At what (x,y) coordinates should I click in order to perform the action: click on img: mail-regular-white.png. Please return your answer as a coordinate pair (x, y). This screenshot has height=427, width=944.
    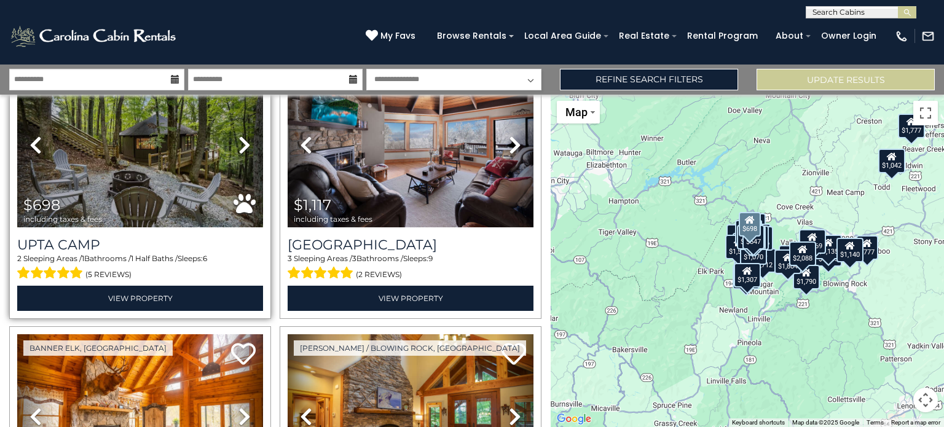
    Looking at the image, I should click on (928, 36).